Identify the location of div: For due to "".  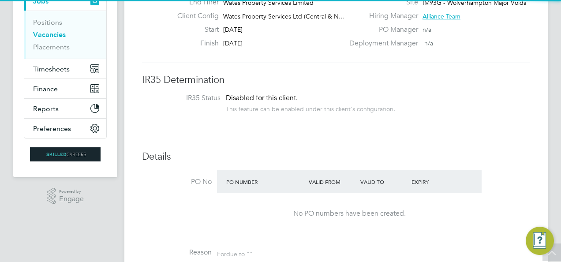
(235, 253).